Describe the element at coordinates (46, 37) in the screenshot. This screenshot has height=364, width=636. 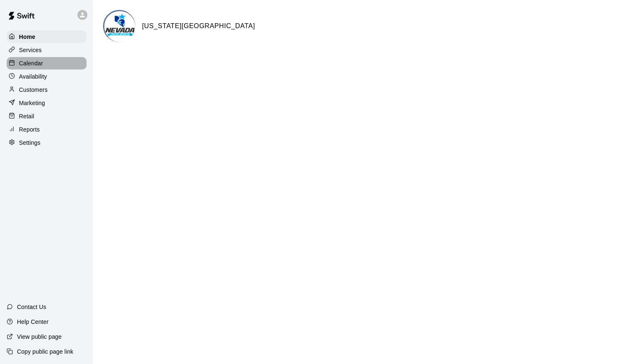
I see `a: Home` at that location.